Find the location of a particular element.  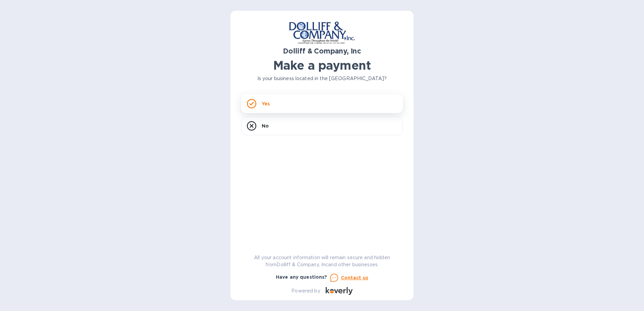

p: No is located at coordinates (265, 126).